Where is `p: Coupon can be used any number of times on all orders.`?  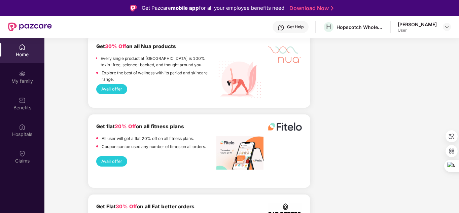 p: Coupon can be used any number of times on all orders. is located at coordinates (154, 146).